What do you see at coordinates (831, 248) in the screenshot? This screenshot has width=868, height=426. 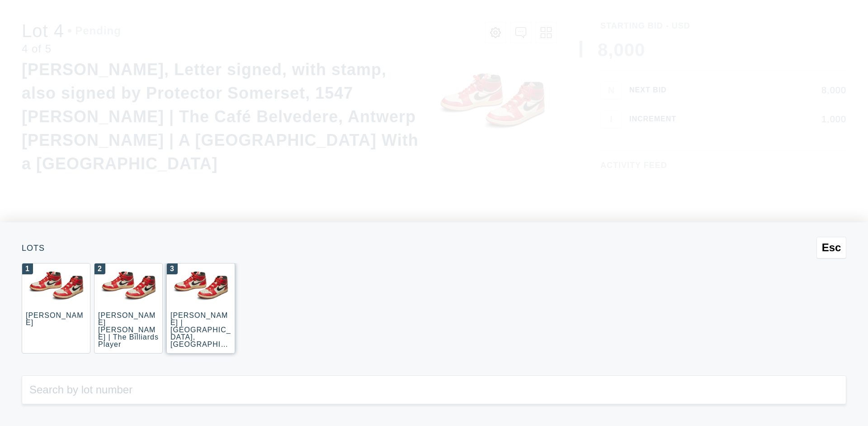 I see `button: Esc` at bounding box center [831, 248].